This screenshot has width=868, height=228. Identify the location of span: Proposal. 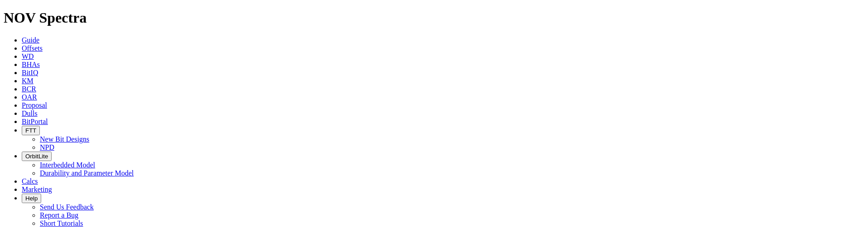
(34, 105).